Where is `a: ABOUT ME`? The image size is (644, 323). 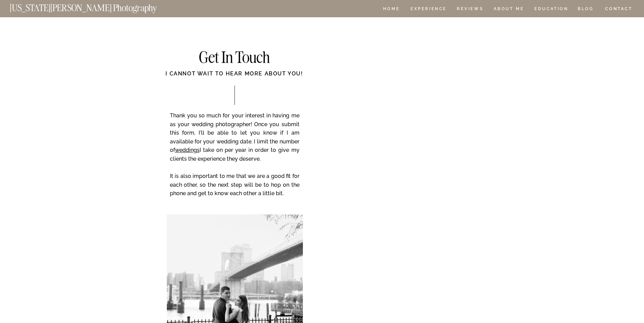
a: ABOUT ME is located at coordinates (508, 9).